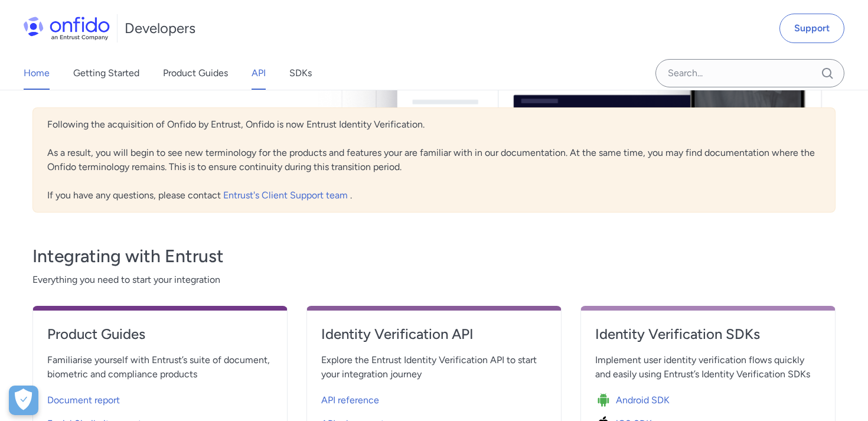 This screenshot has width=868, height=421. What do you see at coordinates (708, 367) in the screenshot?
I see `span: Implement user identity verification flows quickly and easily using Entrust’s Identity Verificati...` at bounding box center [708, 367].